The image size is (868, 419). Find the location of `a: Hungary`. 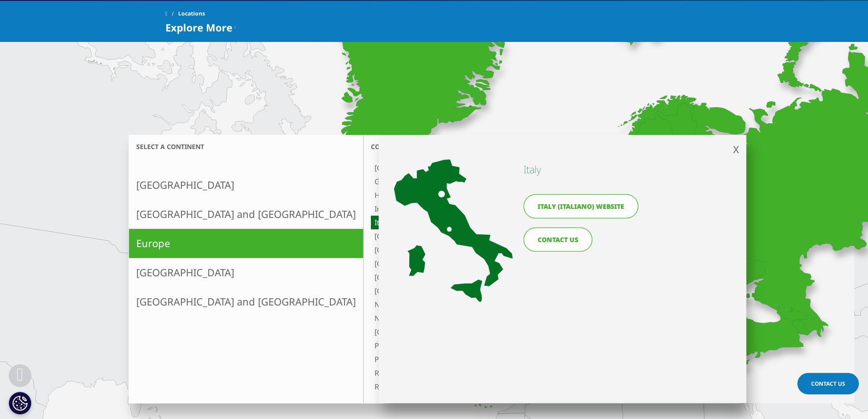

a: Hungary is located at coordinates (469, 195).